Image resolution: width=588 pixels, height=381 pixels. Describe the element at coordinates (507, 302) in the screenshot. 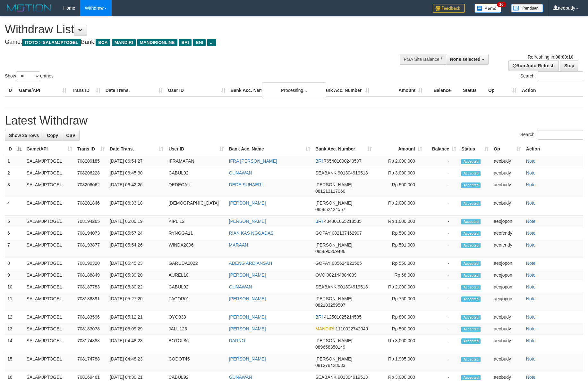

I see `td: aeojopon` at that location.